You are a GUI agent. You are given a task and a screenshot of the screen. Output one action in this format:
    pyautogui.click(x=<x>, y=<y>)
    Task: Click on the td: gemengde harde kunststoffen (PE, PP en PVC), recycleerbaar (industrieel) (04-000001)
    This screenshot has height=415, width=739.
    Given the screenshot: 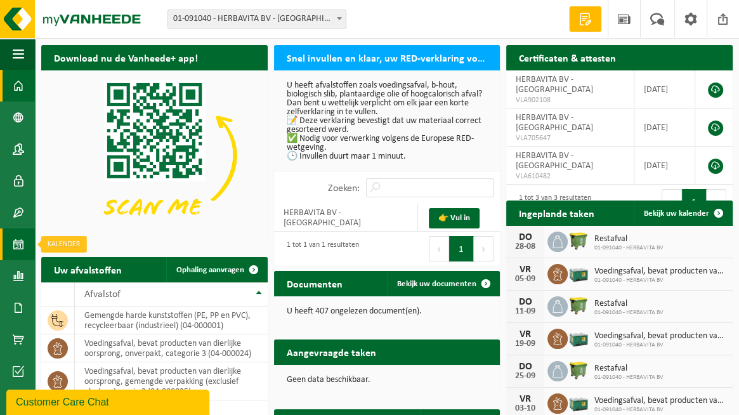 What is the action you would take?
    pyautogui.click(x=171, y=320)
    